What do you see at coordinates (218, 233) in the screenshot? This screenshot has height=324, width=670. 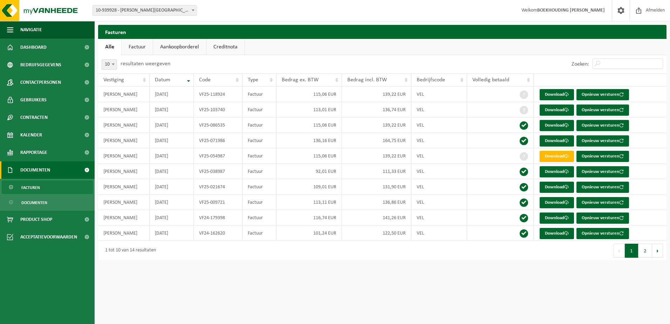 I see `td: VF24-162620` at bounding box center [218, 233].